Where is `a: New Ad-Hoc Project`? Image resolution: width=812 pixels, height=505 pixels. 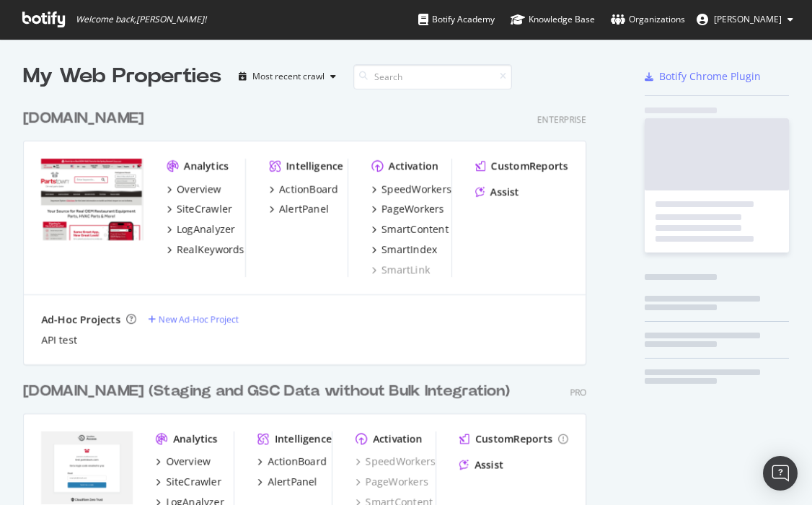
a: New Ad-Hoc Project is located at coordinates (193, 319).